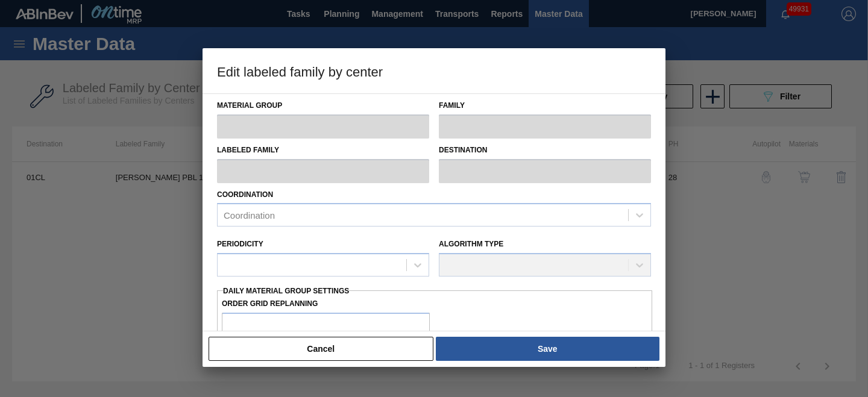 Image resolution: width=868 pixels, height=397 pixels. I want to click on span: Daily Material Group Settings, so click(286, 291).